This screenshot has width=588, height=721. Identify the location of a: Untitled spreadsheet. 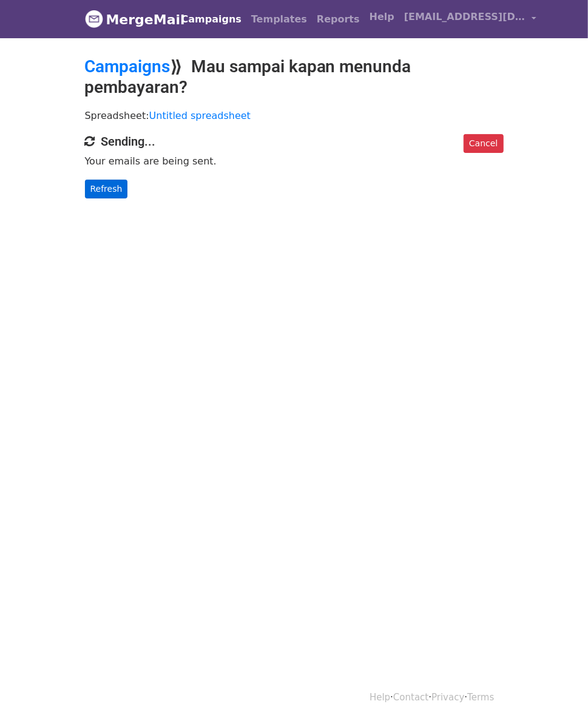
(200, 116).